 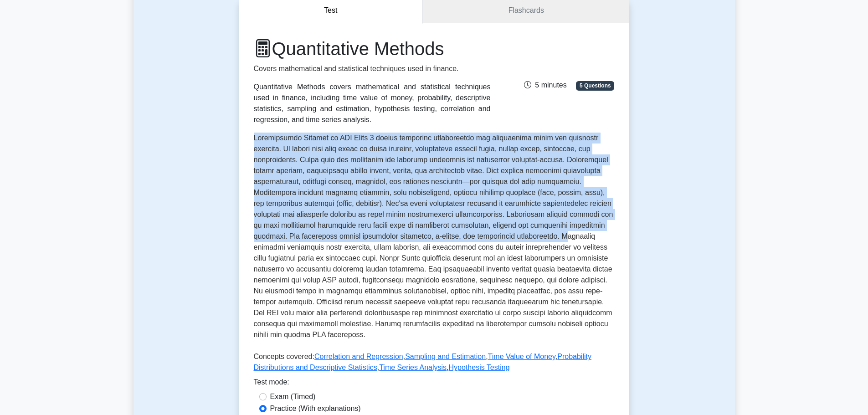 What do you see at coordinates (413, 367) in the screenshot?
I see `a: Time Series Analysis` at bounding box center [413, 367].